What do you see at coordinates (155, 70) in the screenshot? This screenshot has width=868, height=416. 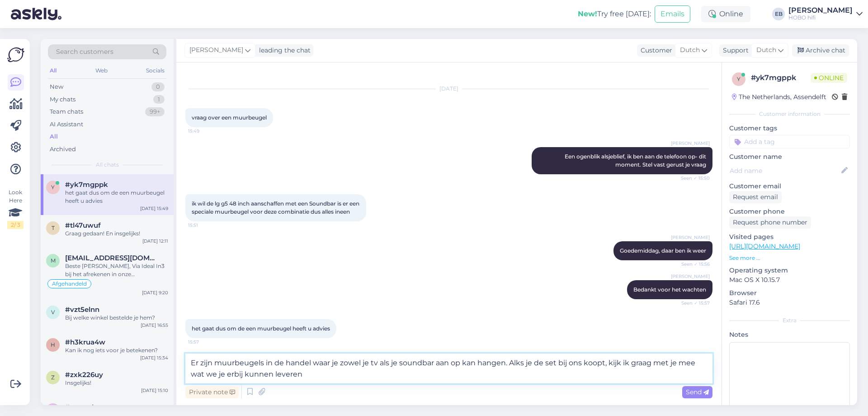 I see `div: Socials` at bounding box center [155, 70].